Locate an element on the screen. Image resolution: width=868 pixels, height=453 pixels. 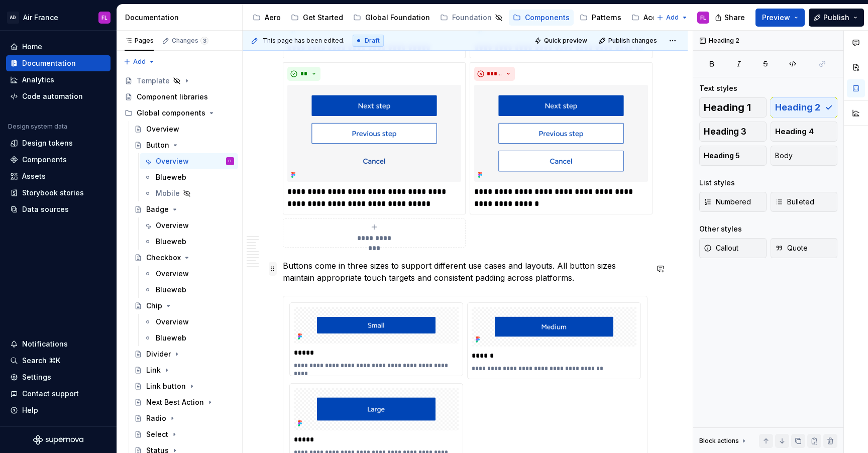
a: Select is located at coordinates (184, 435).